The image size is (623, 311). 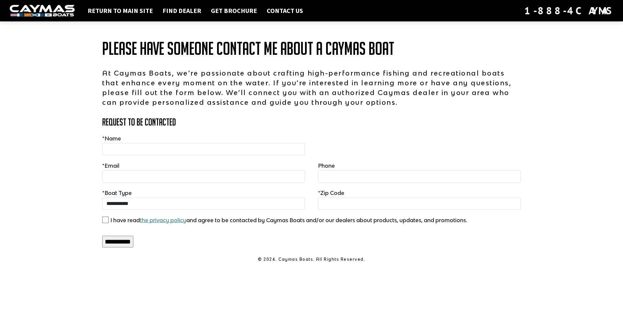 I want to click on a: Contact Us, so click(x=285, y=11).